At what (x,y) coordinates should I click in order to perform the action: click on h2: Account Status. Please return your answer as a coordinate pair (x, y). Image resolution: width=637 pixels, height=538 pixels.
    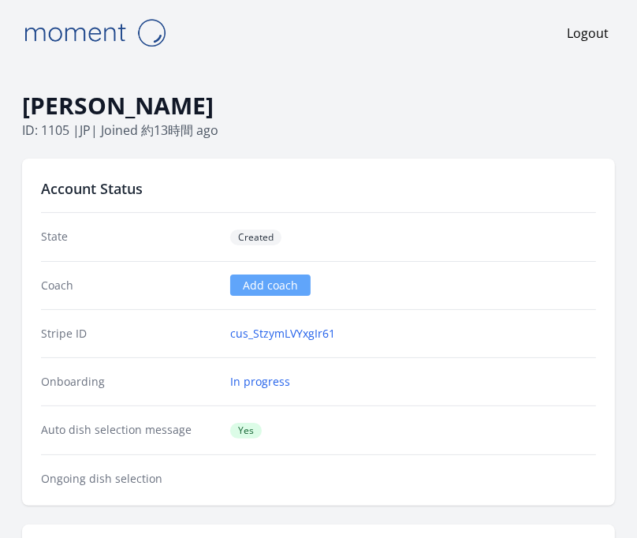
    Looking at the image, I should click on (319, 188).